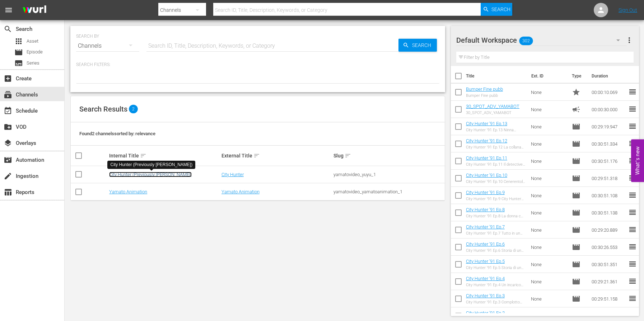  What do you see at coordinates (576, 92) in the screenshot?
I see `span: Promo` at bounding box center [576, 92].